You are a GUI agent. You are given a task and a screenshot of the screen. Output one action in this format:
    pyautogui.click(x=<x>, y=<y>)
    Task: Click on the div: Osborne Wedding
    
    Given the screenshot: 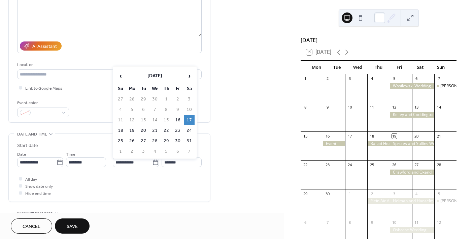 What is the action you would take?
    pyautogui.click(x=412, y=229)
    